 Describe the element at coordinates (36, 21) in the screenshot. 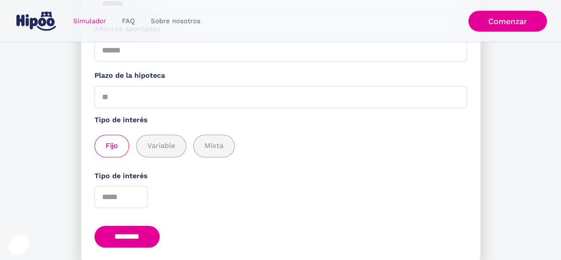

I see `a: home` at that location.